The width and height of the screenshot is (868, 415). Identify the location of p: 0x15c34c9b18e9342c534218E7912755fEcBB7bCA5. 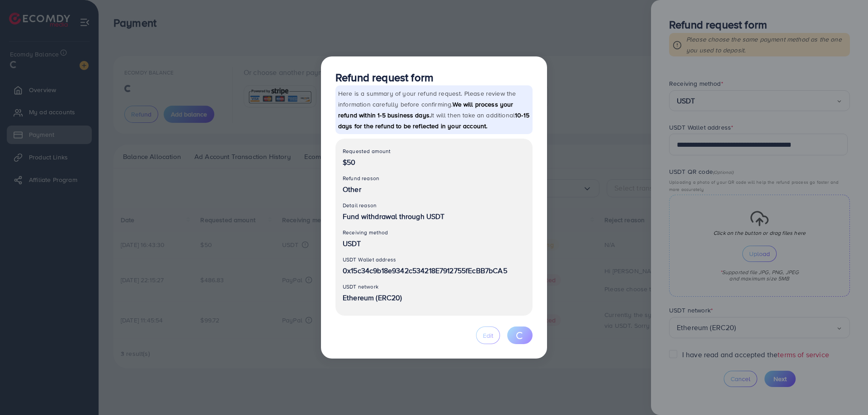
(434, 271).